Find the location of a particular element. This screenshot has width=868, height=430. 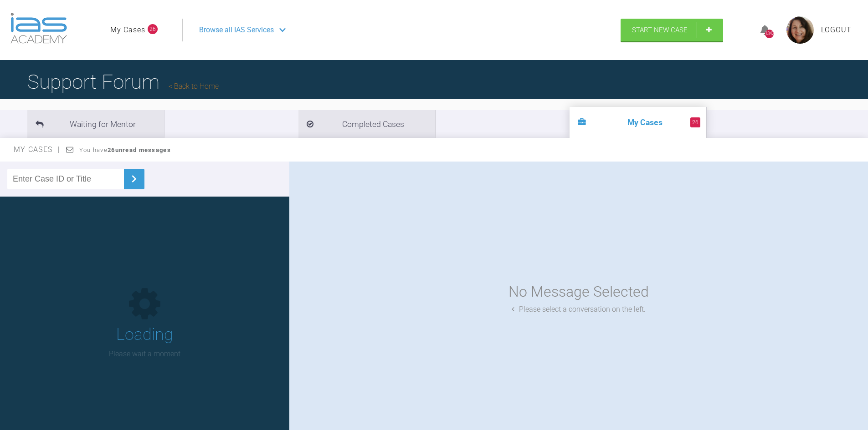

li: Waiting for Mentor is located at coordinates (96, 124).